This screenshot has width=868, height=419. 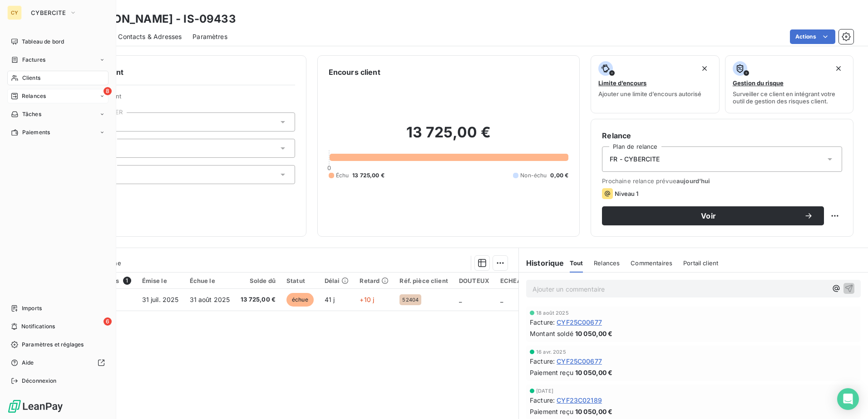 I want to click on span: échue, so click(x=300, y=300).